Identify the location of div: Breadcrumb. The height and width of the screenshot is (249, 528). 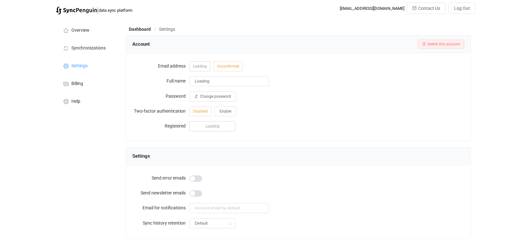
(152, 29).